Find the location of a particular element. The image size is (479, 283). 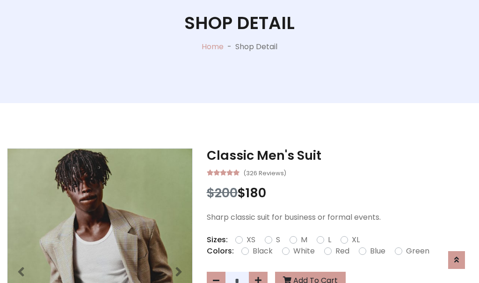

label: Black is located at coordinates (263, 251).